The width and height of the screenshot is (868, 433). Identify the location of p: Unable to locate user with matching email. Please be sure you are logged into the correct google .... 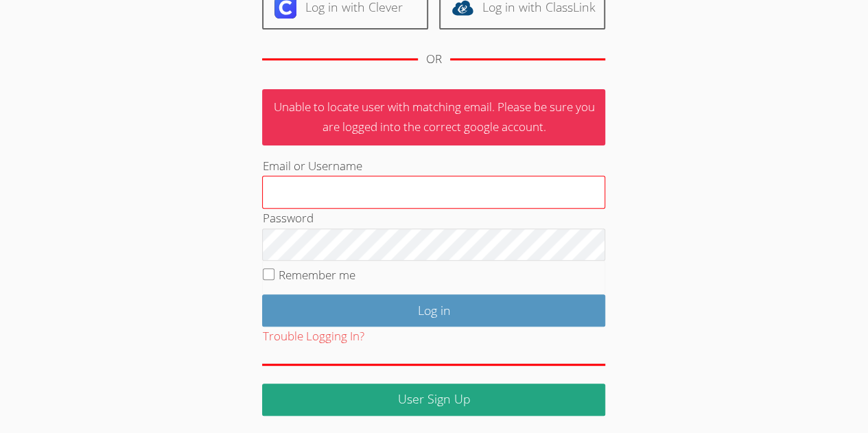
(434, 118).